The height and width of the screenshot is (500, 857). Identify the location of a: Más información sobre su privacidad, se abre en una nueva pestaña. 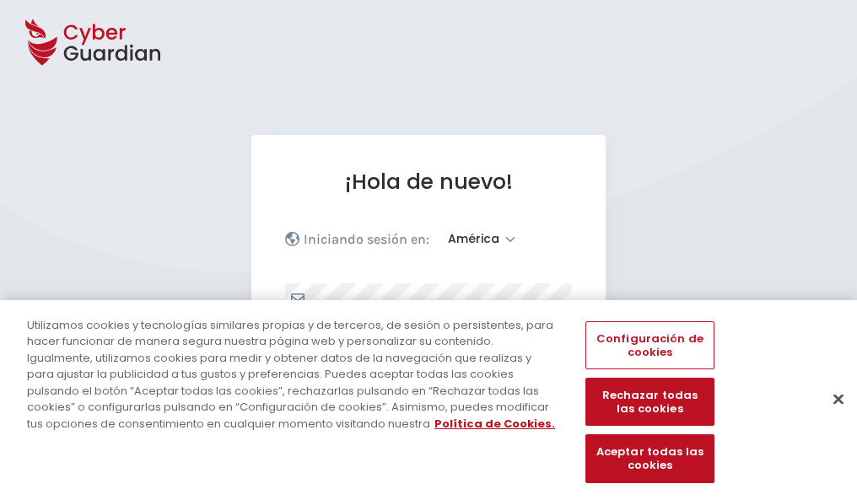
(494, 423).